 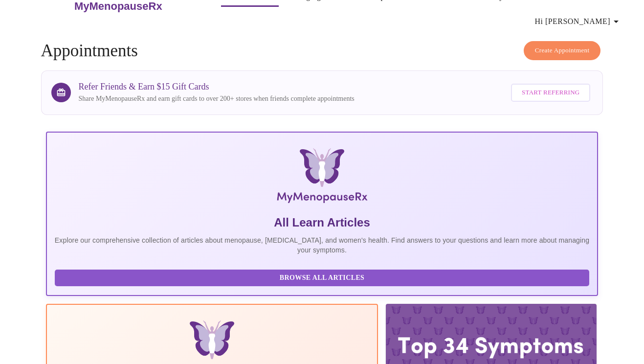 I want to click on button: Start Referring, so click(x=551, y=93).